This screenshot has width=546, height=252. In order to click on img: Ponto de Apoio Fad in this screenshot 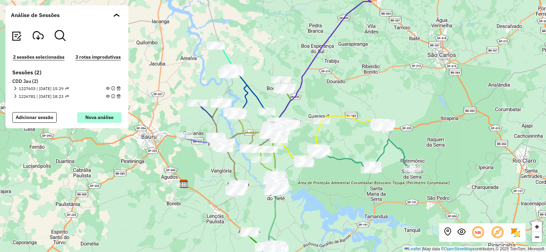, I will do `click(273, 126)`.